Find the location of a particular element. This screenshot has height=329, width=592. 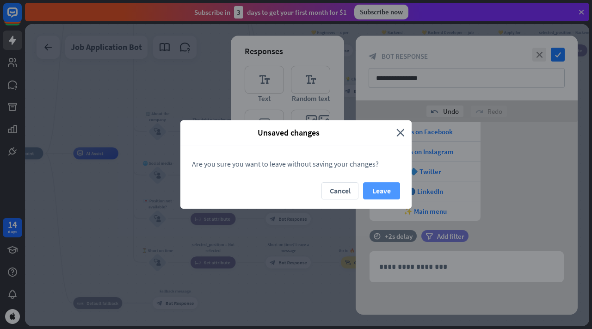

span: Are you sure you want to leave without saving your changes? is located at coordinates (286, 164).